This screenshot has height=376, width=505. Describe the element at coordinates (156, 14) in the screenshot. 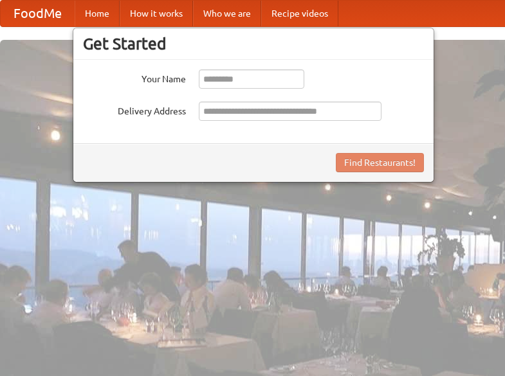

I see `a: How it works` at that location.